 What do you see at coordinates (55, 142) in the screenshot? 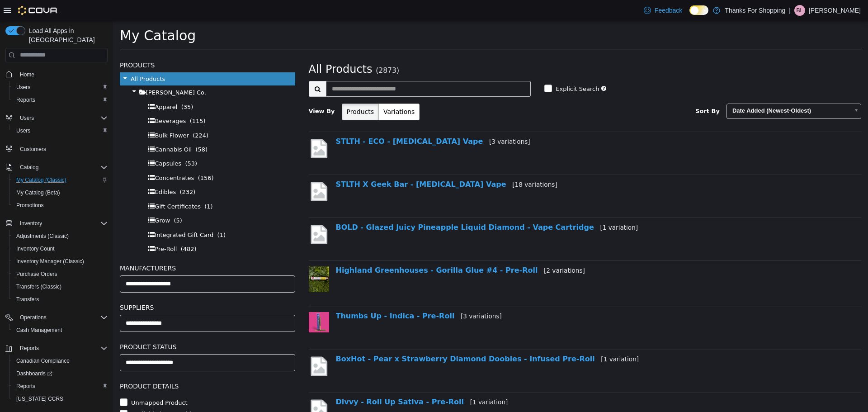
I see `span: Capsules` at bounding box center [55, 142].